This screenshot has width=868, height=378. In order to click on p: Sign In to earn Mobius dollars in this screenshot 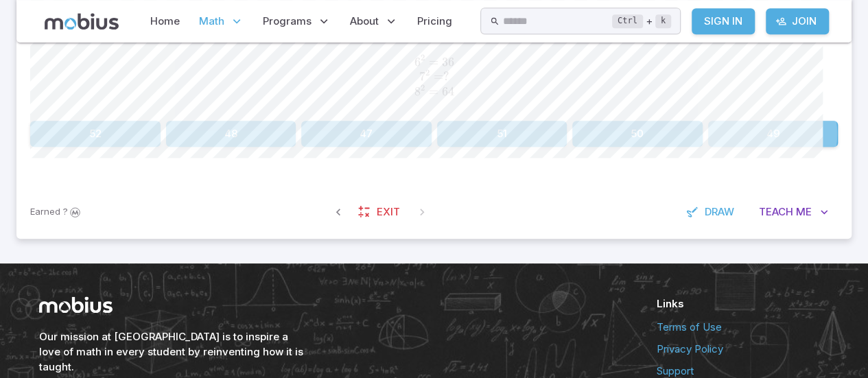, I will do `click(56, 212)`.